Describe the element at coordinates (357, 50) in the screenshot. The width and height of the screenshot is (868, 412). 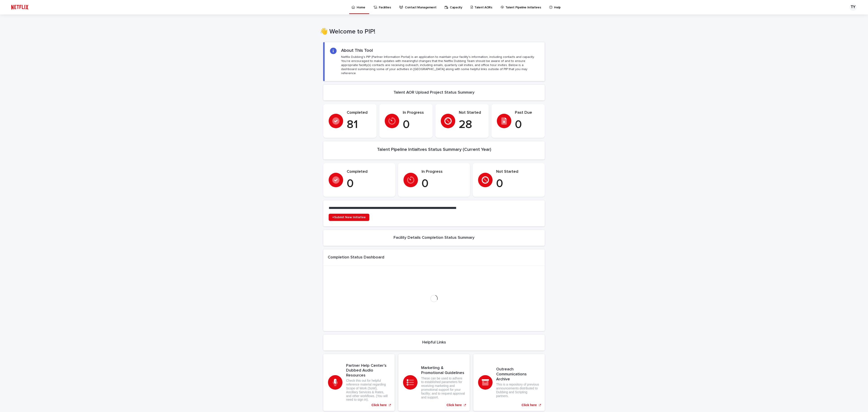
I see `h2: About This Tool` at that location.